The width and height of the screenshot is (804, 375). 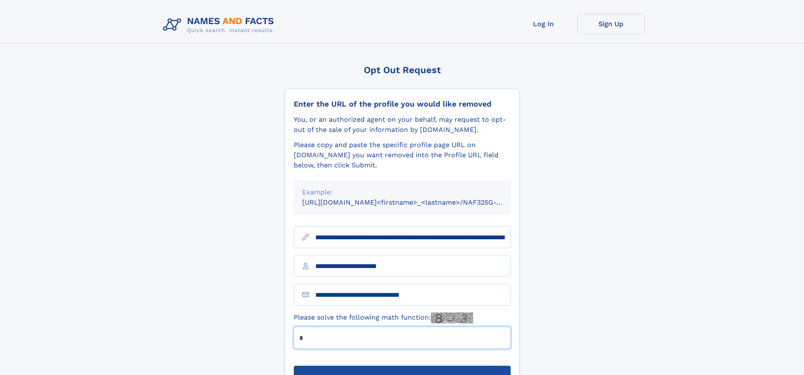 What do you see at coordinates (402, 125) in the screenshot?
I see `div: You, or an authorized agent on your behalf, may request to opt-out of the sale of your informatio...` at bounding box center [402, 125].